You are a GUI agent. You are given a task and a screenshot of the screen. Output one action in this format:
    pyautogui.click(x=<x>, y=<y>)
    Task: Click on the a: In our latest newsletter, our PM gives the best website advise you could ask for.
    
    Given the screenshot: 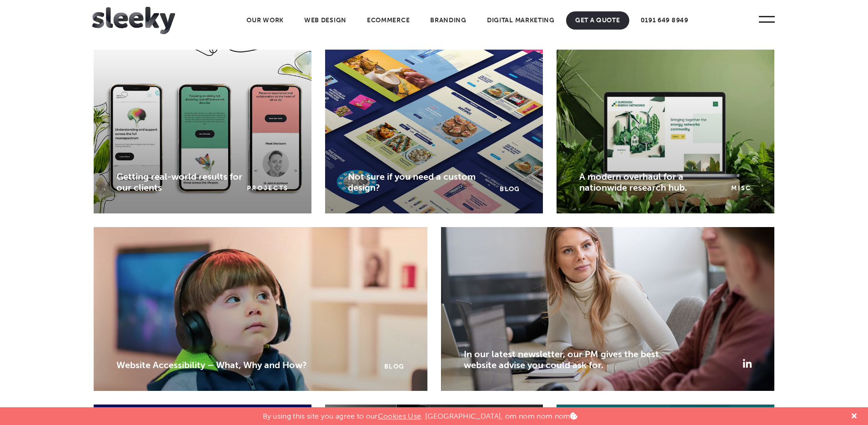 What is the action you would take?
    pyautogui.click(x=562, y=360)
    